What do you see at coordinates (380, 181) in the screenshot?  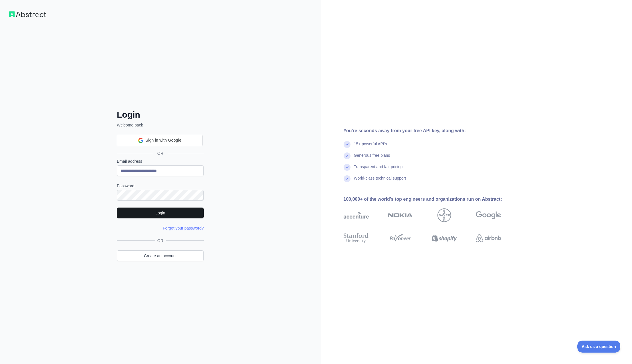 I see `div: World-class technical support` at bounding box center [380, 181].